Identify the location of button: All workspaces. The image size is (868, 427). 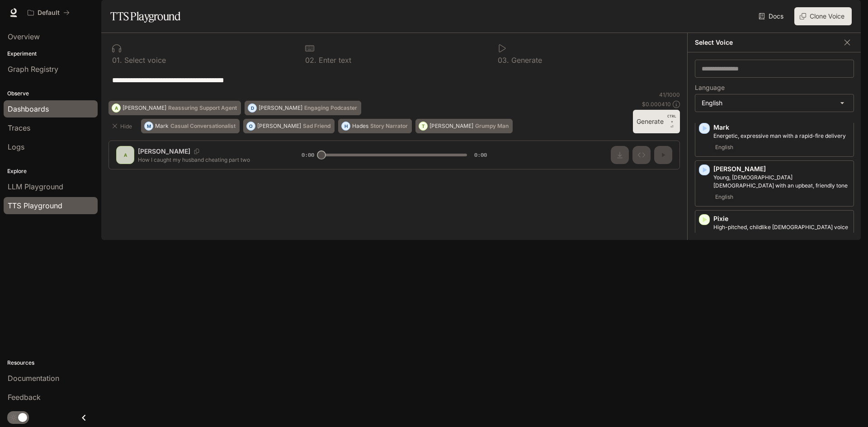
(48, 13).